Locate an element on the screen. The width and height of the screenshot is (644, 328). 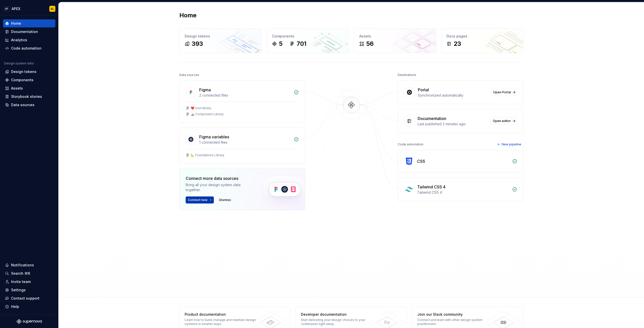
div: Destinations is located at coordinates (407, 75).